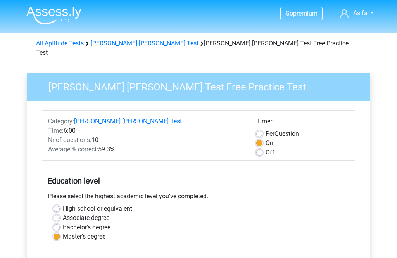  I want to click on div: 10, so click(146, 140).